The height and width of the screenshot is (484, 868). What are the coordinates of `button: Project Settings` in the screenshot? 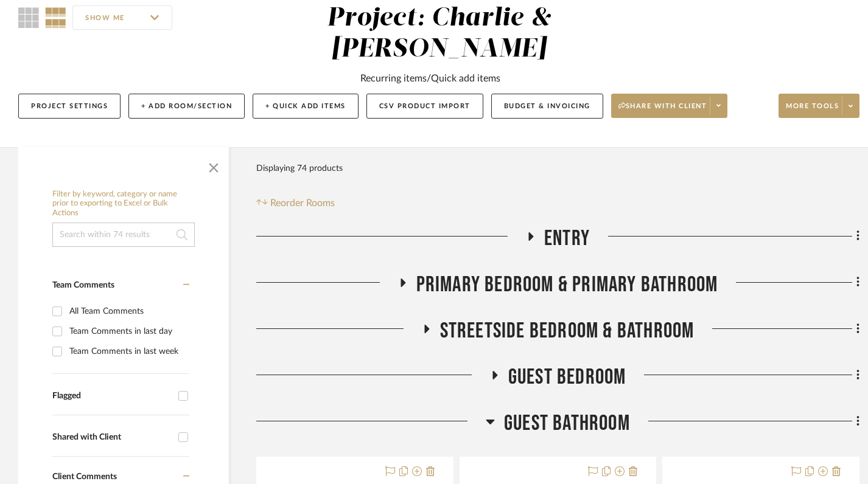 It's located at (70, 106).